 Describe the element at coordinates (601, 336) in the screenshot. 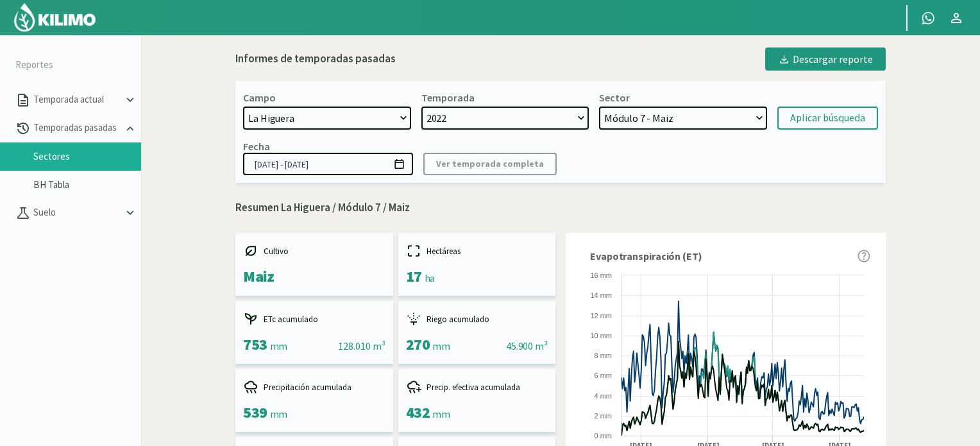

I see `text: 10 mm` at that location.